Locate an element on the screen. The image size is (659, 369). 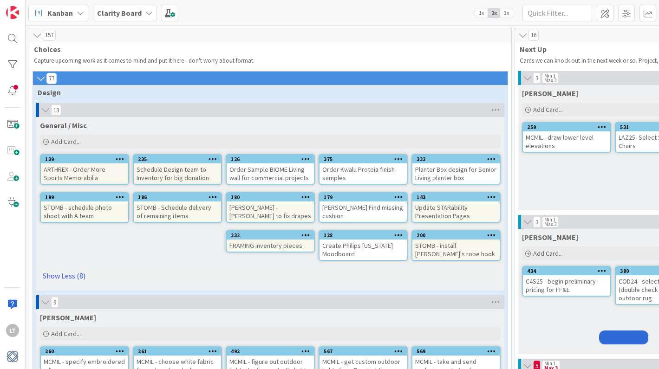
span: 77 is located at coordinates (52, 78).